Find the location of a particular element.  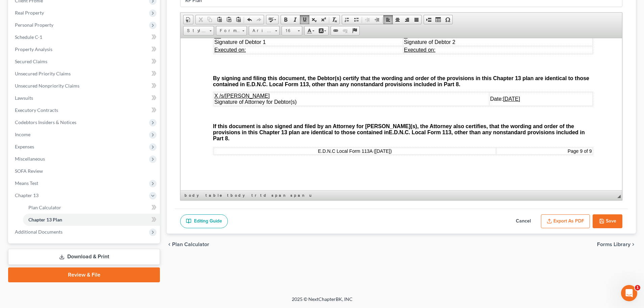

a: Chapter 13 Plan is located at coordinates (92, 219).